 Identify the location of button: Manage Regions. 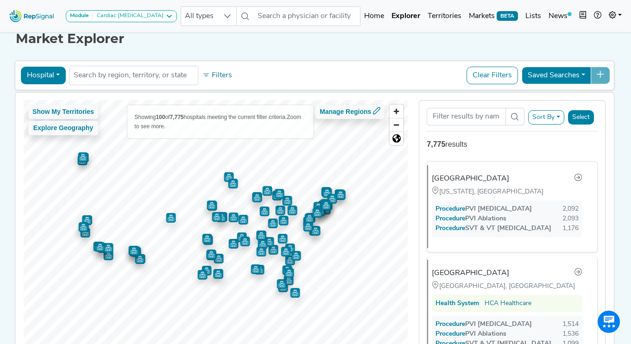
(350, 112).